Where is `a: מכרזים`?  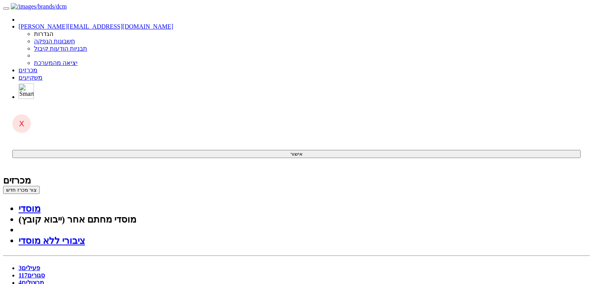
a: מכרזים is located at coordinates (28, 70).